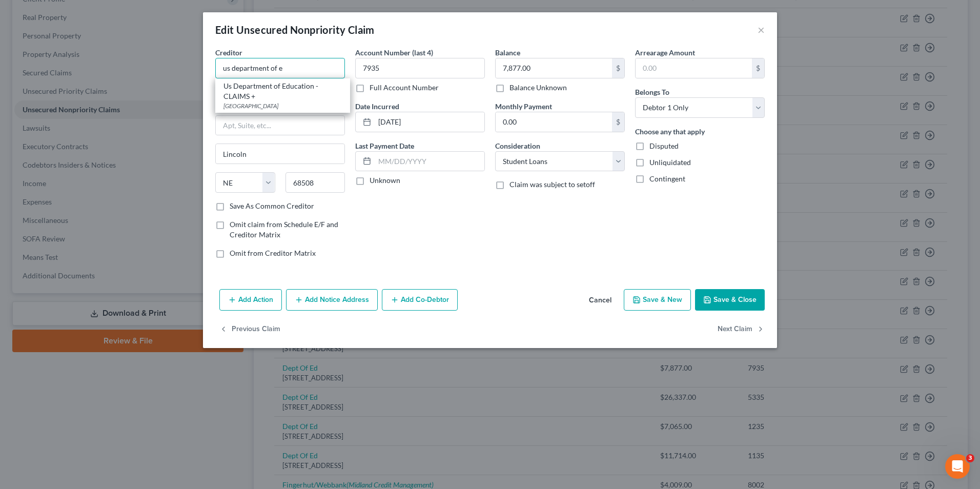 This screenshot has height=489, width=980. Describe the element at coordinates (667, 178) in the screenshot. I see `span: Contingent` at that location.